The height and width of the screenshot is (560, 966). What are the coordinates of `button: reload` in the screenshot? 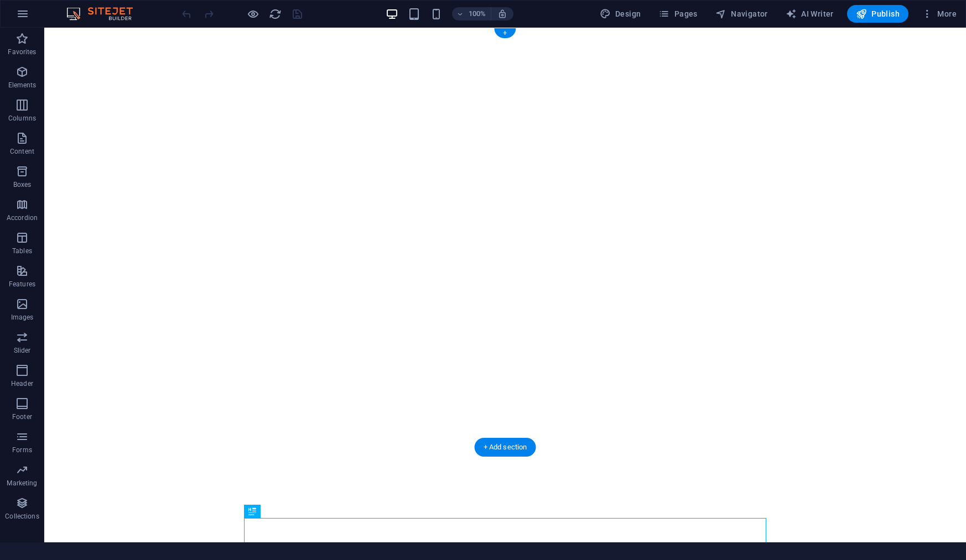 It's located at (275, 14).